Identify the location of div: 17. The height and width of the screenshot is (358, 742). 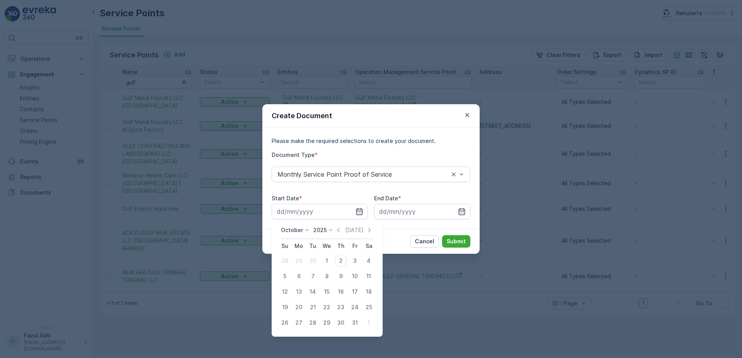
(354, 292).